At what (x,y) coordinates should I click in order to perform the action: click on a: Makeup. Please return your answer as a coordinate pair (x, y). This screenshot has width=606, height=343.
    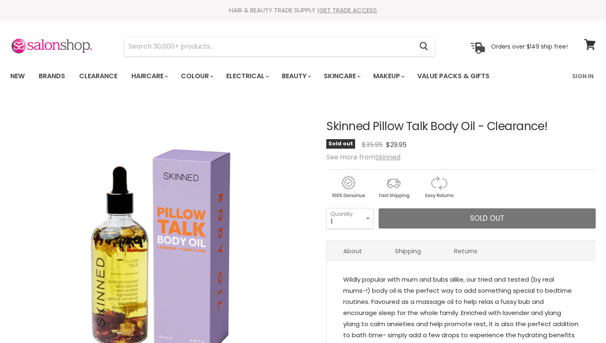
    Looking at the image, I should click on (388, 76).